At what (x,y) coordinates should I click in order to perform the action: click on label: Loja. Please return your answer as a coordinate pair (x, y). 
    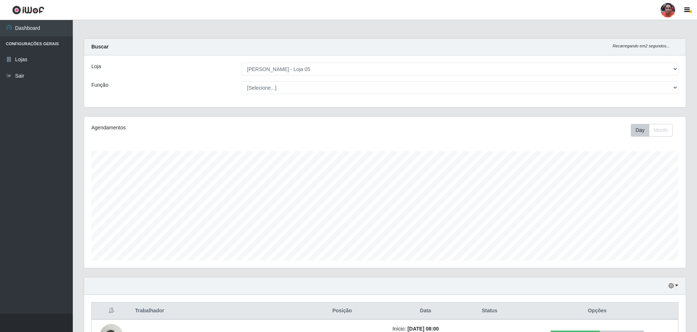
    Looking at the image, I should click on (96, 66).